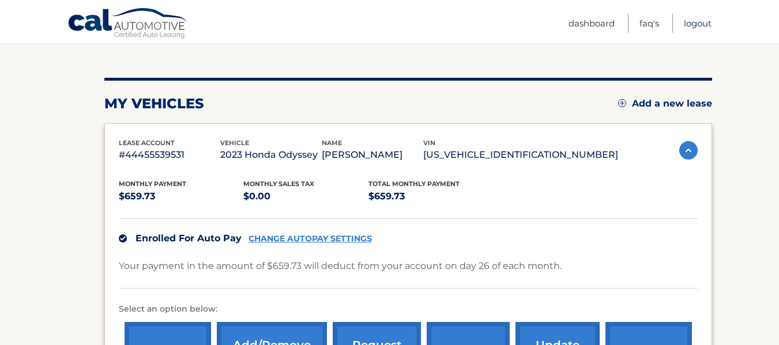 The height and width of the screenshot is (345, 779). What do you see at coordinates (340, 266) in the screenshot?
I see `p: Your payment in the amount of $659.73 will deduct from your account on day 26 of each month.` at bounding box center [340, 266].